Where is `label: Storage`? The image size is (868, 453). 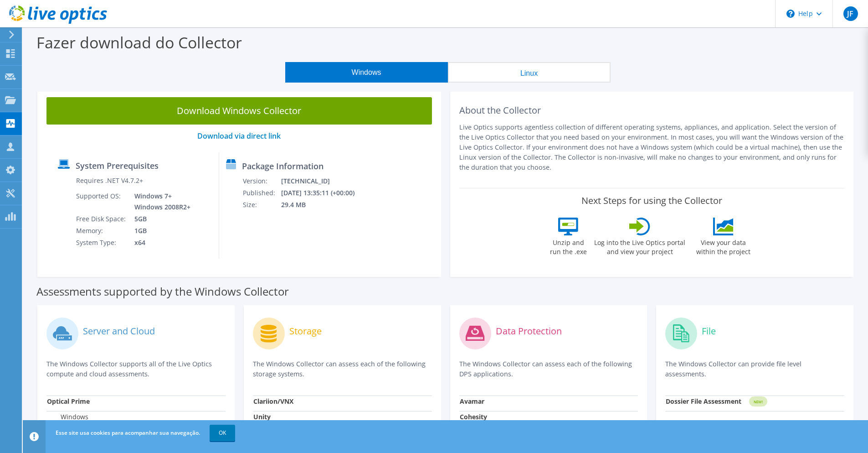 label: Storage is located at coordinates (305, 331).